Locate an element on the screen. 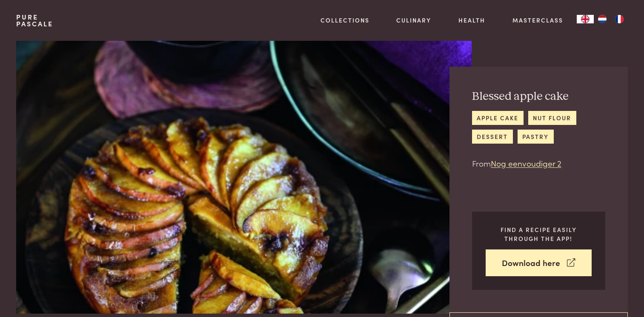 This screenshot has height=317, width=644. div: Language is located at coordinates (585, 19).